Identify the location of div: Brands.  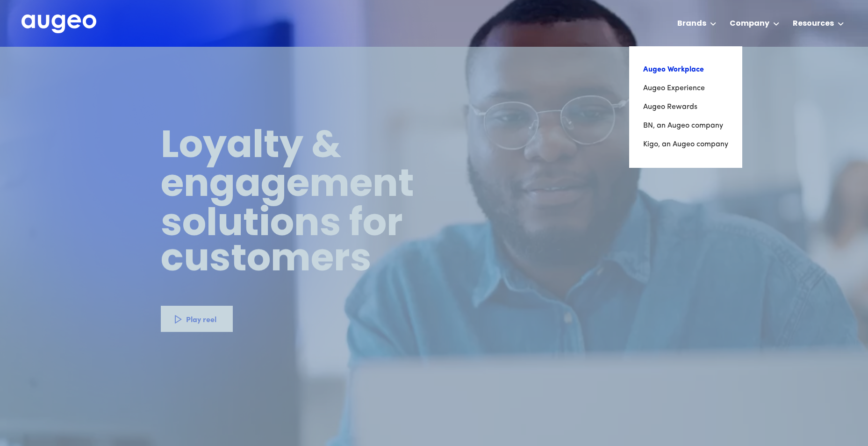
(691, 24).